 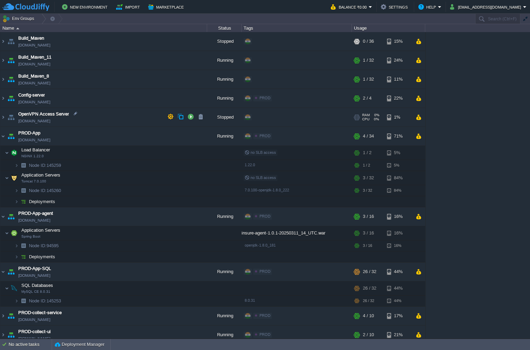 What do you see at coordinates (297, 233) in the screenshot?
I see `div: insure-agent-1.0.1-20250311_14_UTC.war` at bounding box center [297, 233].